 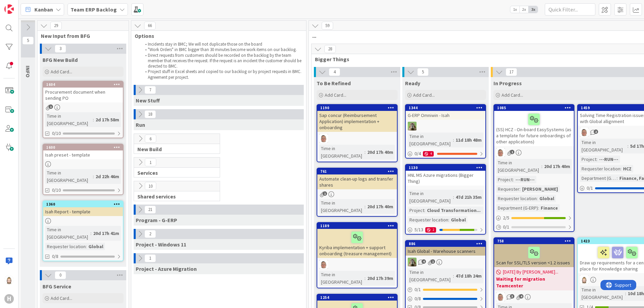 What do you see at coordinates (517, 199) in the screenshot?
I see `div: Requester location` at bounding box center [517, 199].